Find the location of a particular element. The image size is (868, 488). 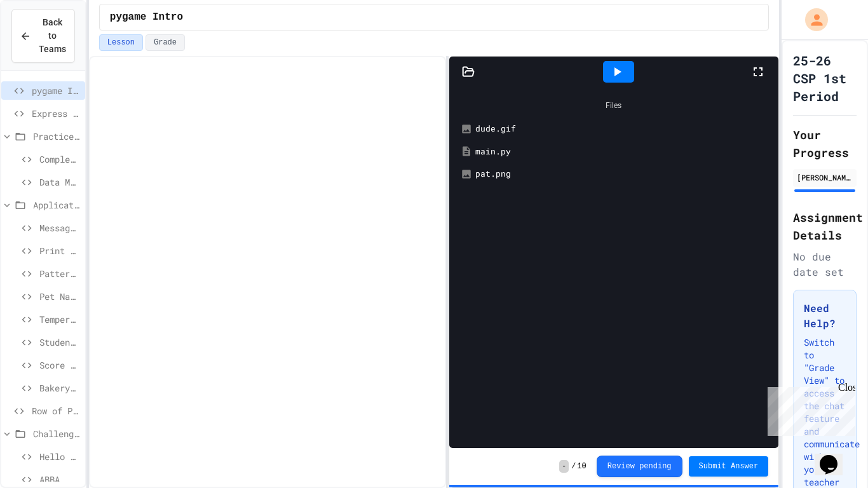

span: Pet Name Keeper is located at coordinates (60, 296).